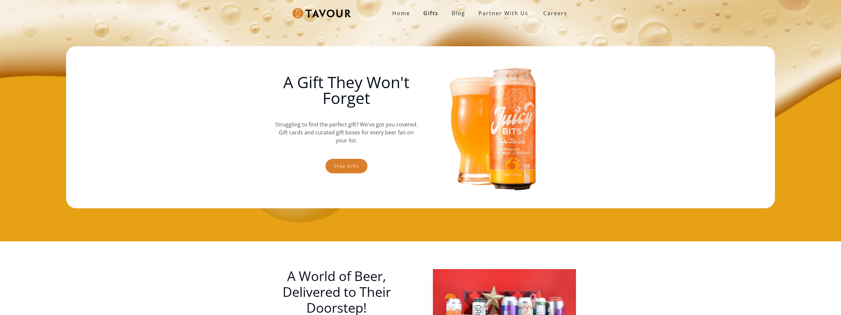 The image size is (841, 315). Describe the element at coordinates (346, 166) in the screenshot. I see `a: Shop gifts` at that location.